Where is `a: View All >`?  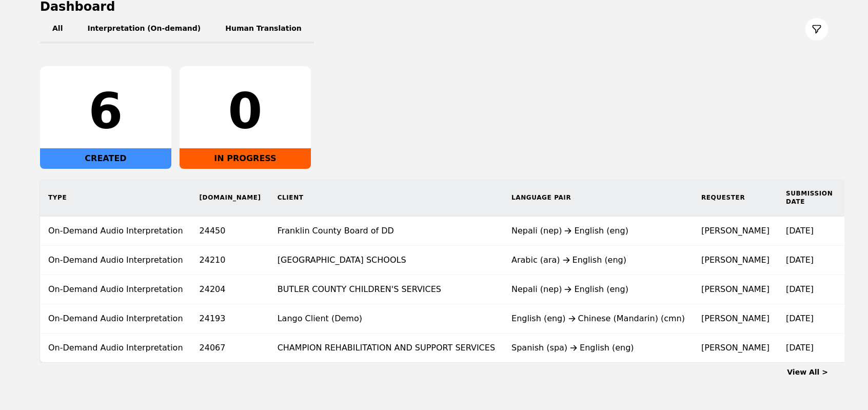 a: View All > is located at coordinates (807, 372).